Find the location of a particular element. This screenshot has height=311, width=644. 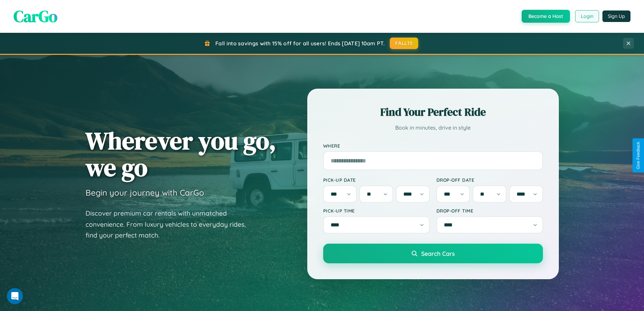

button: Login is located at coordinates (587, 16).